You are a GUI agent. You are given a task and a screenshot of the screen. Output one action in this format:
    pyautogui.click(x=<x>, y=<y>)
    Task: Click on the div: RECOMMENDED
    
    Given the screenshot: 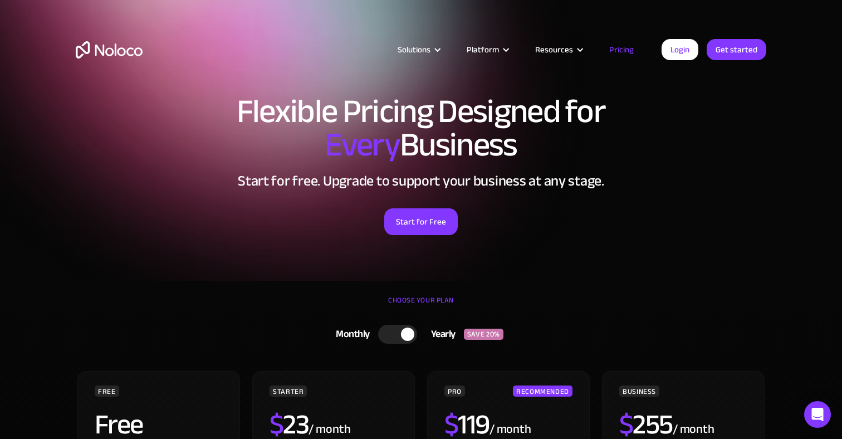 What is the action you would take?
    pyautogui.click(x=543, y=391)
    